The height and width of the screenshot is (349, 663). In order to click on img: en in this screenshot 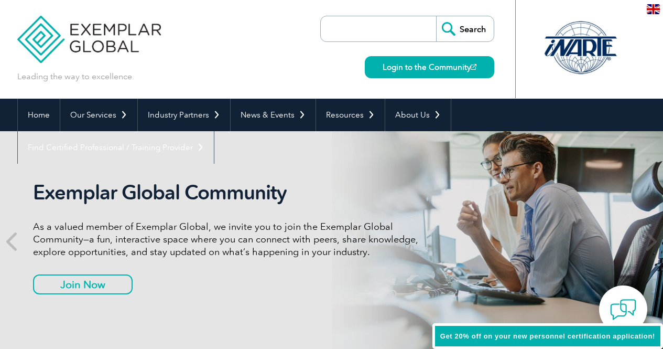, I will do `click(653, 9)`.